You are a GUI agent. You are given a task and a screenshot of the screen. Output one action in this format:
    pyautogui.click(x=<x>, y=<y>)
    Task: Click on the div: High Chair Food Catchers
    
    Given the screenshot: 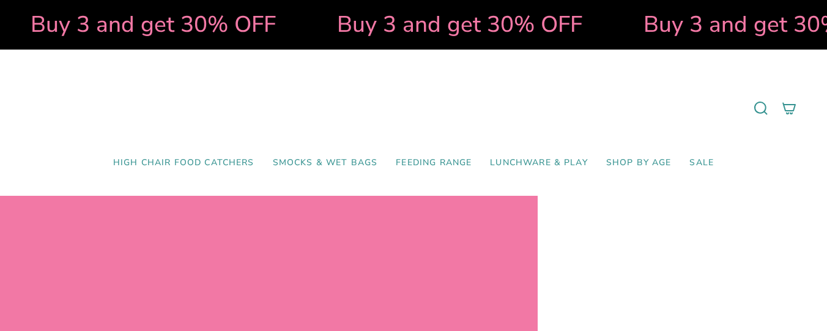 What is the action you would take?
    pyautogui.click(x=184, y=163)
    